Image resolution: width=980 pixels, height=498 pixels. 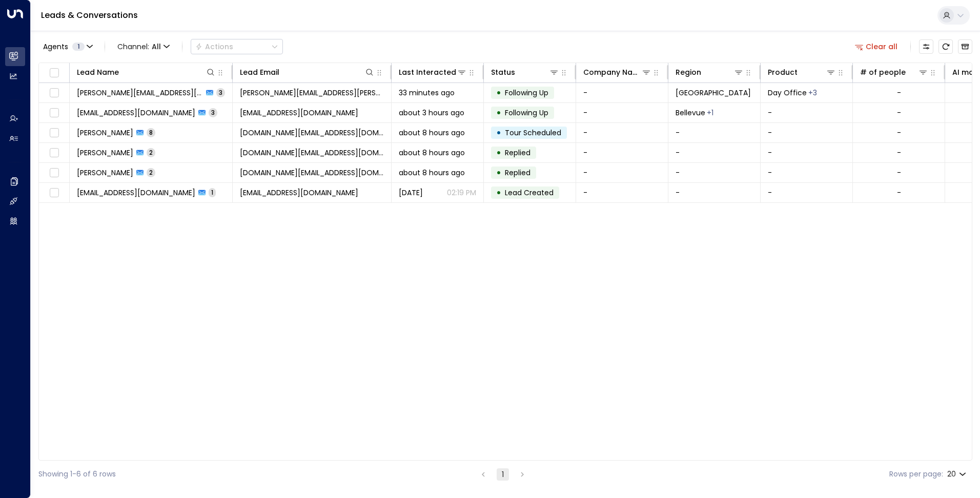 What do you see at coordinates (710, 113) in the screenshot?
I see `div: Seattle` at bounding box center [710, 113].